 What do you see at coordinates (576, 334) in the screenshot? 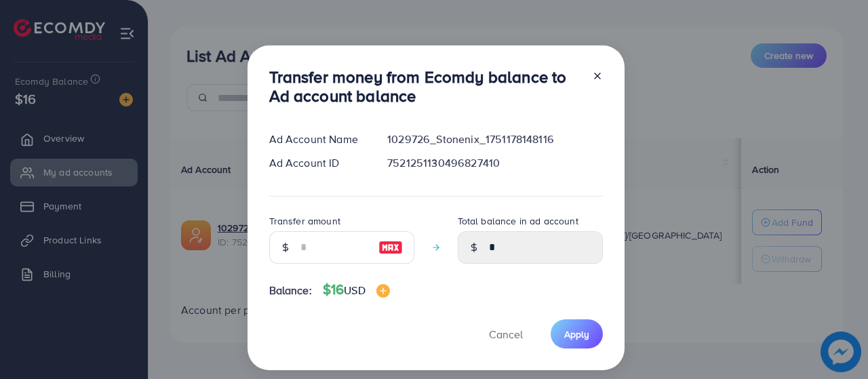
I see `button: Apply` at bounding box center [576, 334].